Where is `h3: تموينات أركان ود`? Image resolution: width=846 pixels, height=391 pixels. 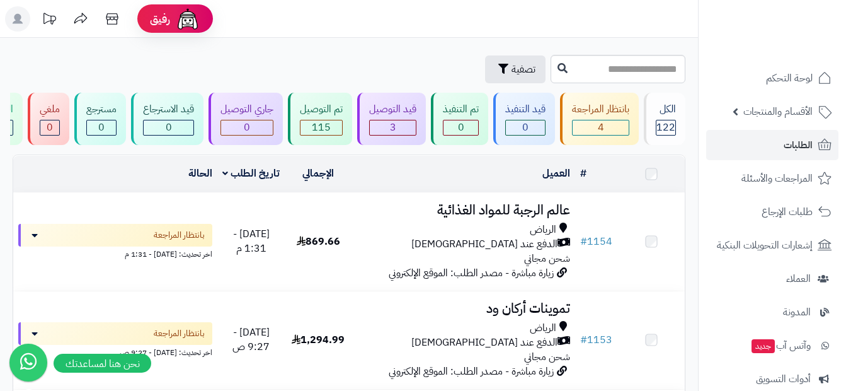
h3: تموينات أركان ود is located at coordinates (463, 308).